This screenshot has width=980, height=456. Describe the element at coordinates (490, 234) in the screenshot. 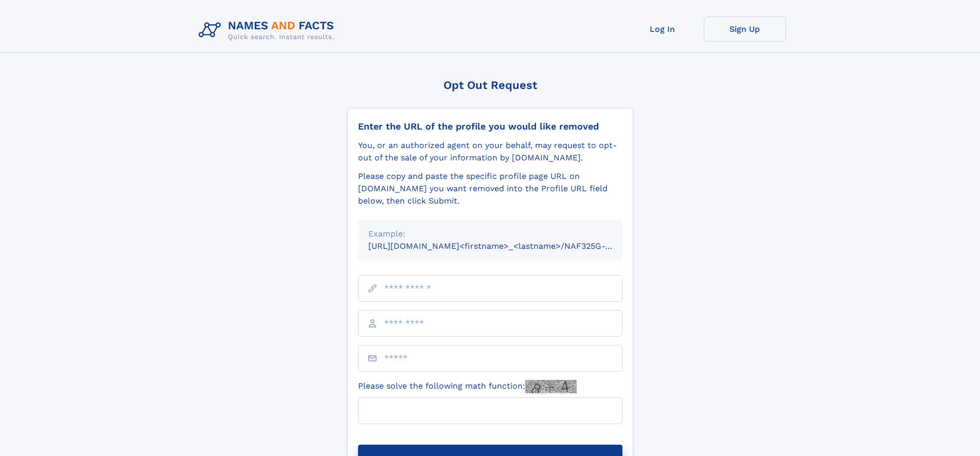

I see `div: Example:` at that location.